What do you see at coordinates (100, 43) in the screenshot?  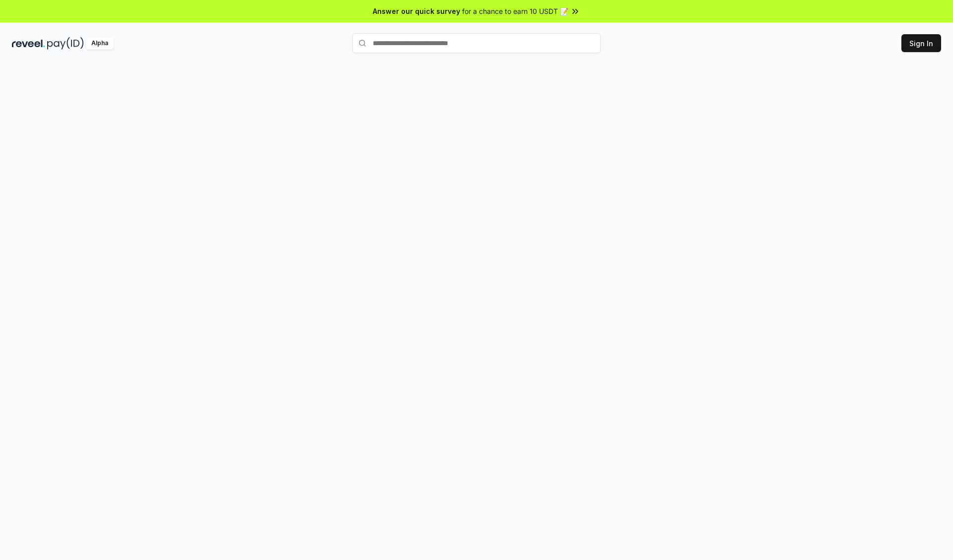 I see `div: Alpha` at bounding box center [100, 43].